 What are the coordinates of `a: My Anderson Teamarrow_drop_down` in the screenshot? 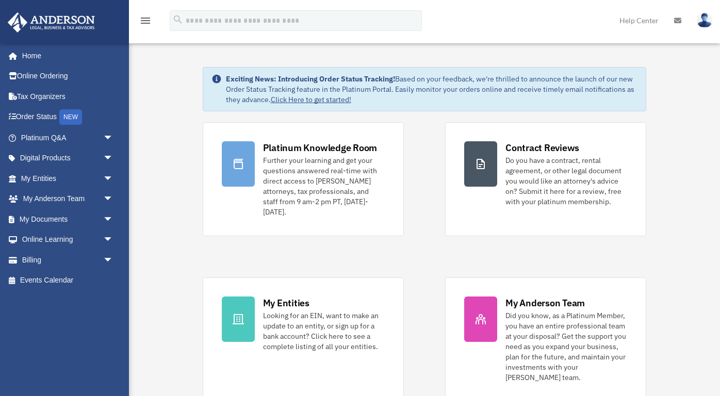 It's located at (68, 199).